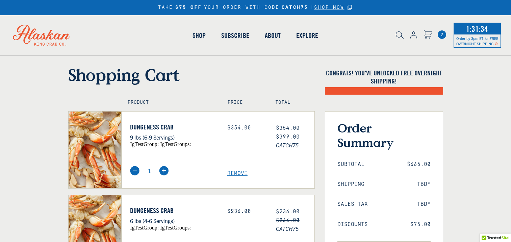  What do you see at coordinates (288, 128) in the screenshot?
I see `span: $354.00` at bounding box center [288, 128].